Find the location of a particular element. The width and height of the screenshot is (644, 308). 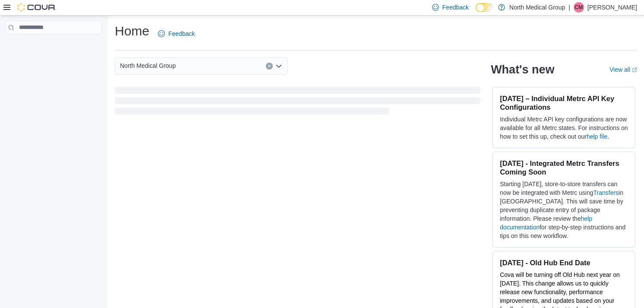

a: help file is located at coordinates (597, 137).